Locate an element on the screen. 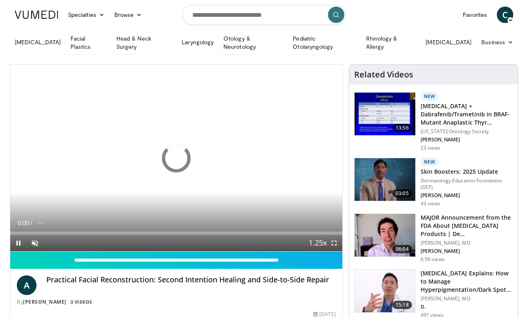  span: A is located at coordinates (27, 285).